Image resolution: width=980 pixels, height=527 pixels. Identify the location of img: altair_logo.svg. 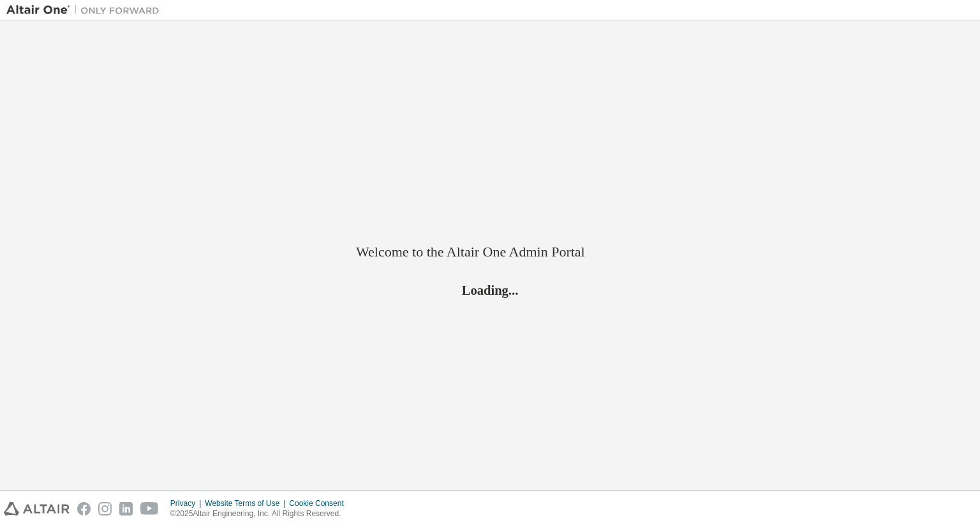
(37, 508).